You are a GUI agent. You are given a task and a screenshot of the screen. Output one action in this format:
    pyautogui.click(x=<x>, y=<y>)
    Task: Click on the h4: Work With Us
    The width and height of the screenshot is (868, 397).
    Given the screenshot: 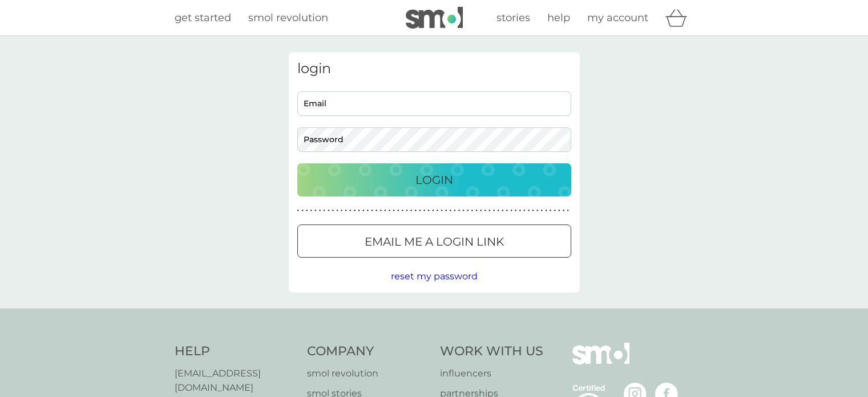 What is the action you would take?
    pyautogui.click(x=492, y=351)
    